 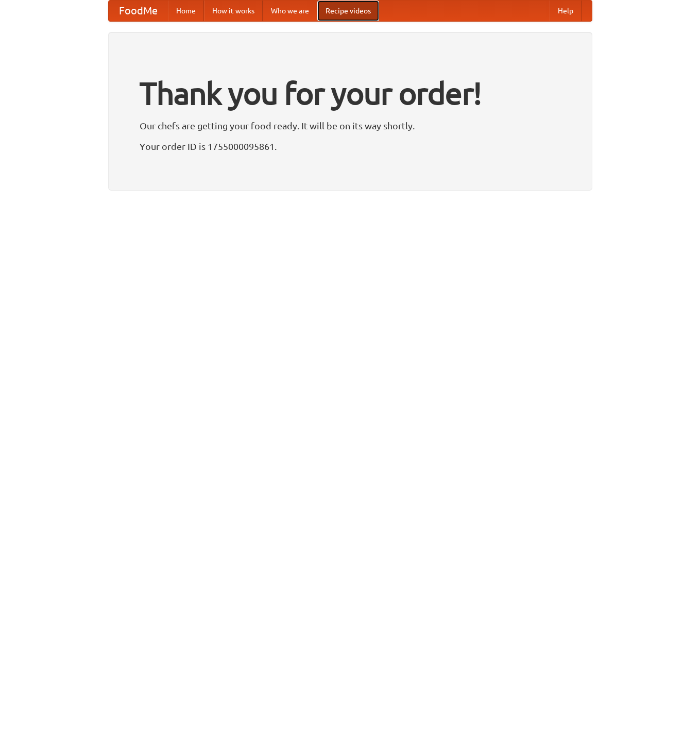 I want to click on h1: Thank you for your order!, so click(x=350, y=94).